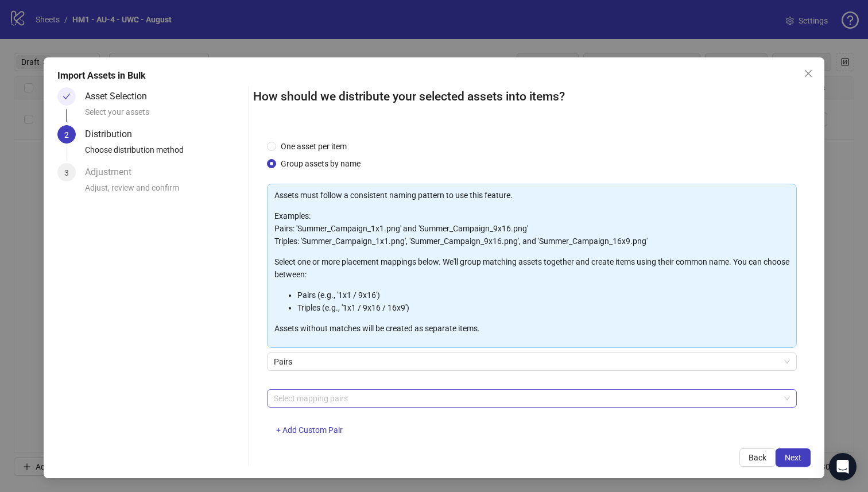 The height and width of the screenshot is (492, 868). What do you see at coordinates (120, 96) in the screenshot?
I see `div: Asset Selection` at bounding box center [120, 96].